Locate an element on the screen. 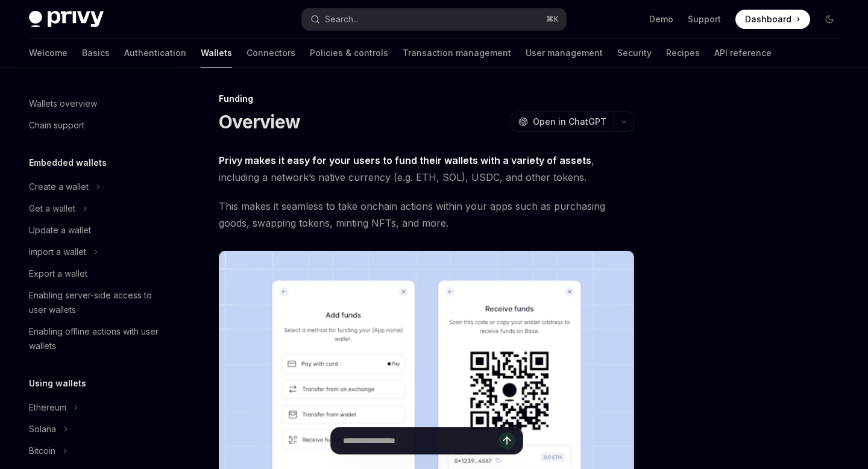 This screenshot has height=469, width=868. strong: Privy makes it easy for your users to fund their wallets with a variety of assets is located at coordinates (405, 160).